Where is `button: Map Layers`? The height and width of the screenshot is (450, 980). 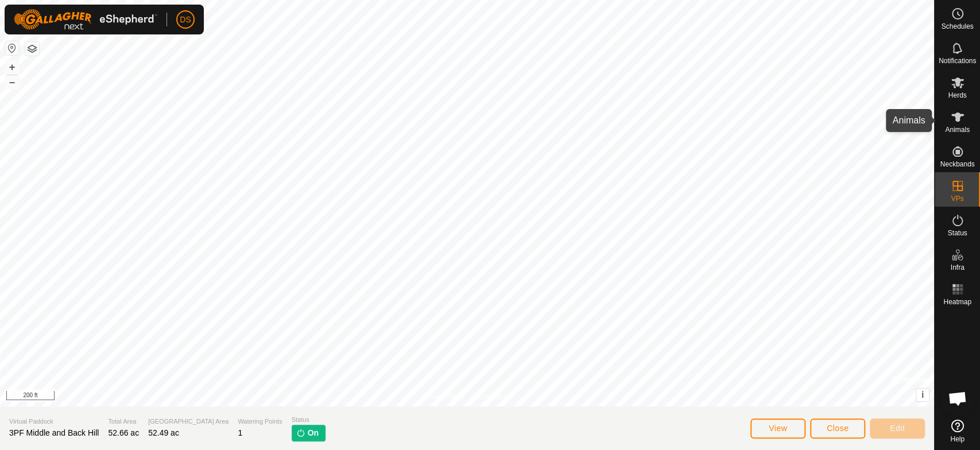
button: Map Layers is located at coordinates (32, 49).